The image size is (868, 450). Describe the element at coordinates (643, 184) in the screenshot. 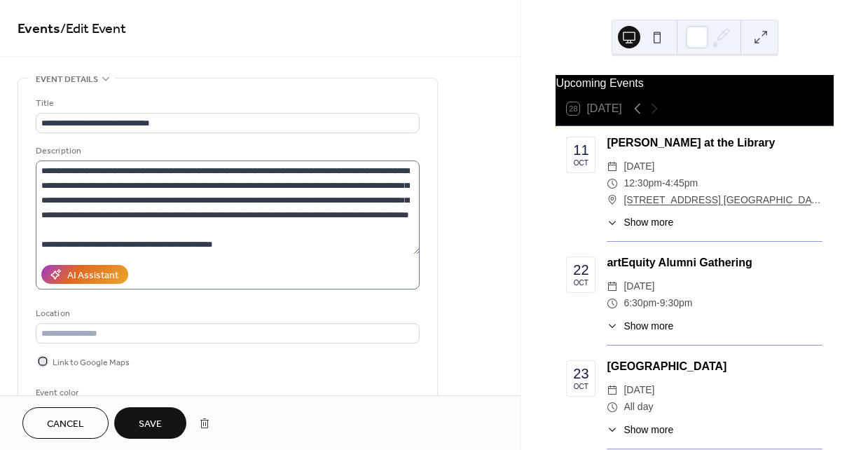

I see `span: 12:30pm` at that location.